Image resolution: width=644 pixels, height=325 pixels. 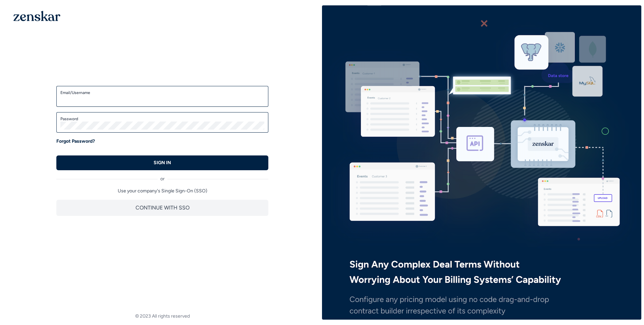 I want to click on p: Forgot Password?, so click(x=75, y=141).